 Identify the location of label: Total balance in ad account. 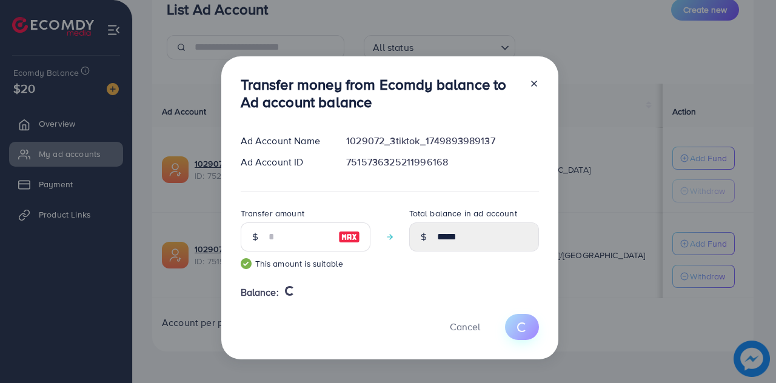
(463, 213).